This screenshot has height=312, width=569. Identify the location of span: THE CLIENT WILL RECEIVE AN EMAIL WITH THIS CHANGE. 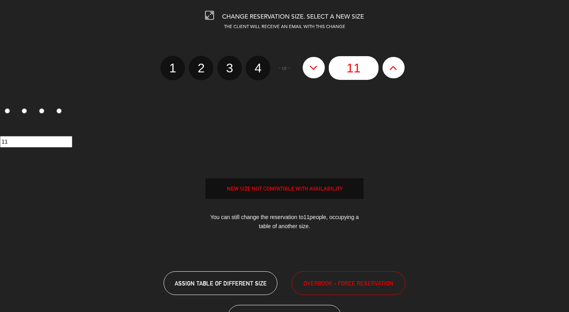
(285, 27).